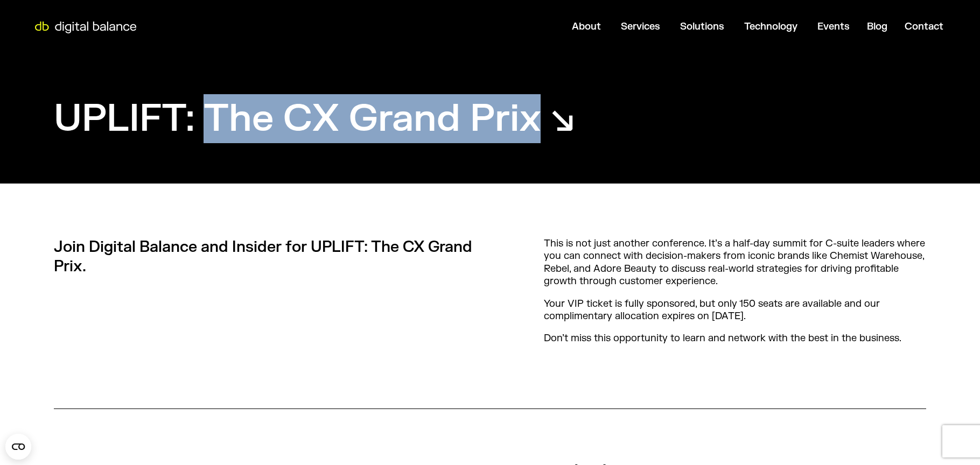  Describe the element at coordinates (86, 28) in the screenshot. I see `img: Digital Balance logo` at that location.